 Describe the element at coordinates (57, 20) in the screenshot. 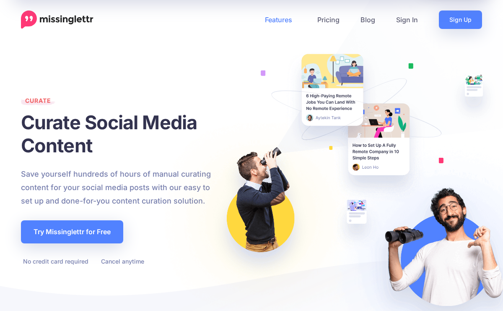

I see `a: Home` at that location.